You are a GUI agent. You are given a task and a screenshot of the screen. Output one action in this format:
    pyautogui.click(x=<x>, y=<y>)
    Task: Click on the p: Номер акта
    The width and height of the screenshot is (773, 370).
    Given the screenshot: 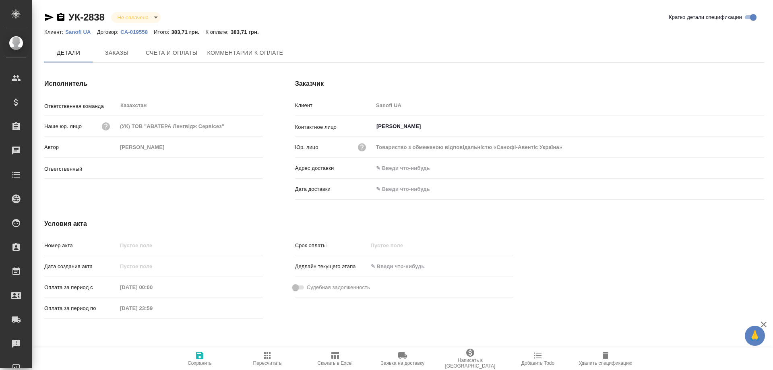 What is the action you would take?
    pyautogui.click(x=81, y=246)
    